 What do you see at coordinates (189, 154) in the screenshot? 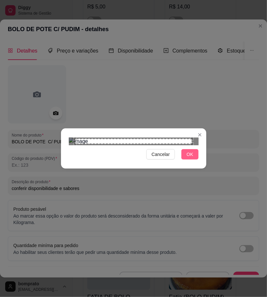
I see `button: OK` at bounding box center [189, 154].